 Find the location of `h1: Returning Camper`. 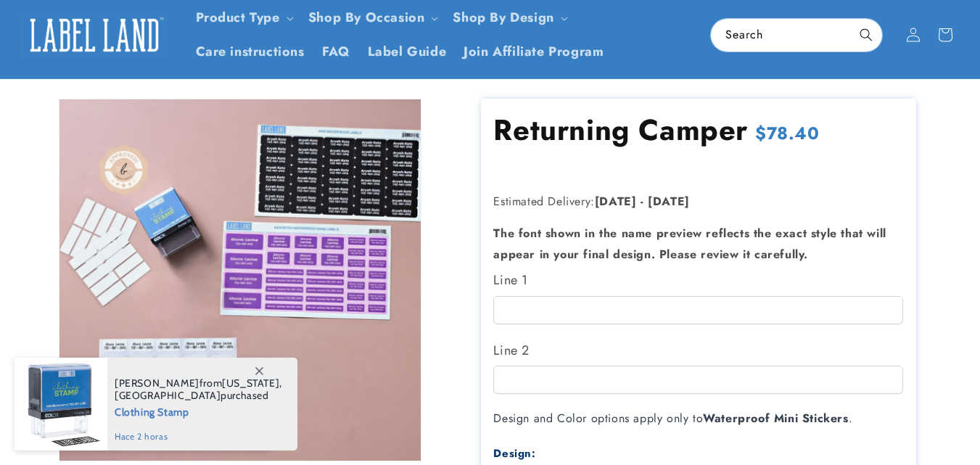

h1: Returning Camper is located at coordinates (621, 130).